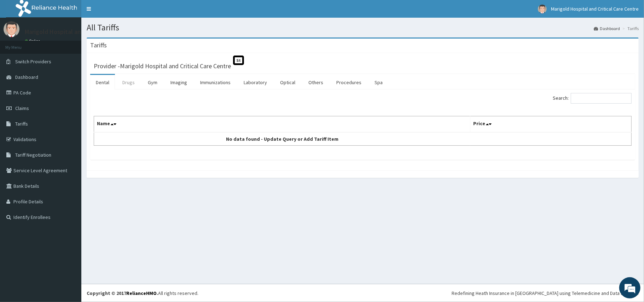 The height and width of the screenshot is (302, 644). I want to click on strong: Copyright © 2017 ., so click(123, 293).